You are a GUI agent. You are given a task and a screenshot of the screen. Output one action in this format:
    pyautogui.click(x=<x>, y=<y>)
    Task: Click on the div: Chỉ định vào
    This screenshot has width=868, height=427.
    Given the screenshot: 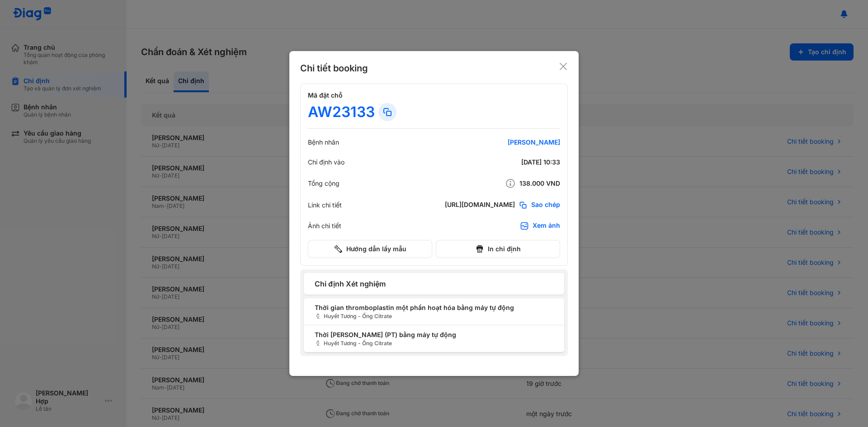 What is the action you would take?
    pyautogui.click(x=326, y=162)
    